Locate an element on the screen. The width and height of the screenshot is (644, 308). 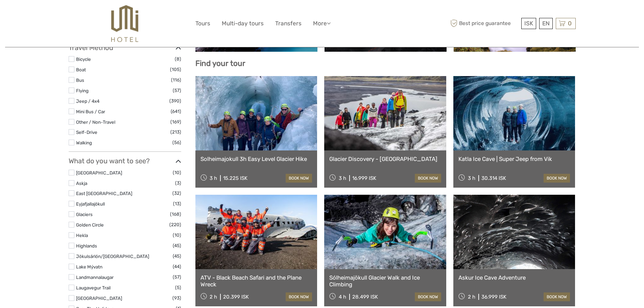
a: Highlands is located at coordinates (87, 246).